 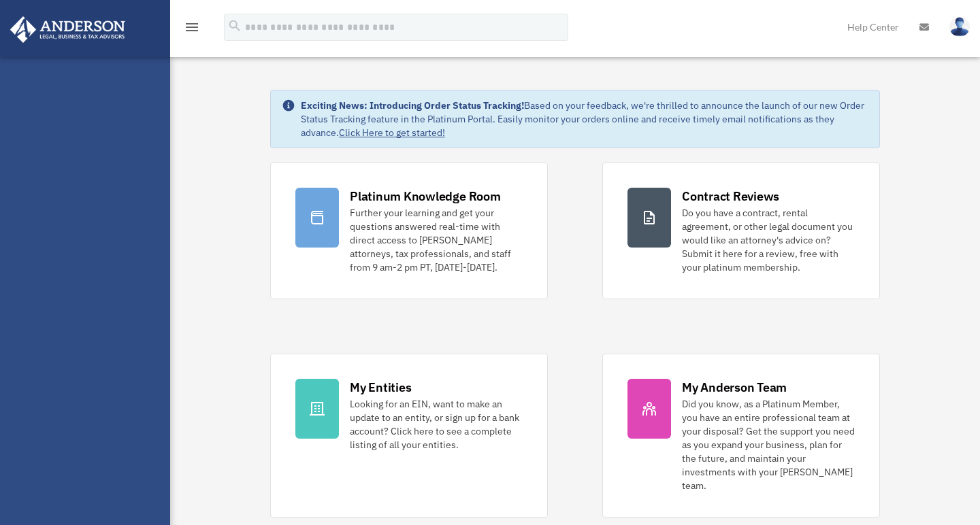 I want to click on div: My Anderson Team, so click(x=735, y=387).